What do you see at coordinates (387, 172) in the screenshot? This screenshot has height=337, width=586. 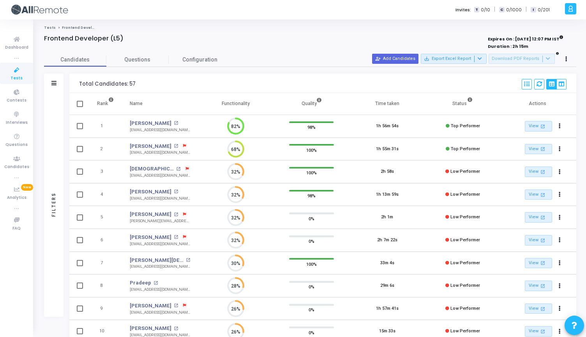 I see `div: 2h 58s` at bounding box center [387, 172].